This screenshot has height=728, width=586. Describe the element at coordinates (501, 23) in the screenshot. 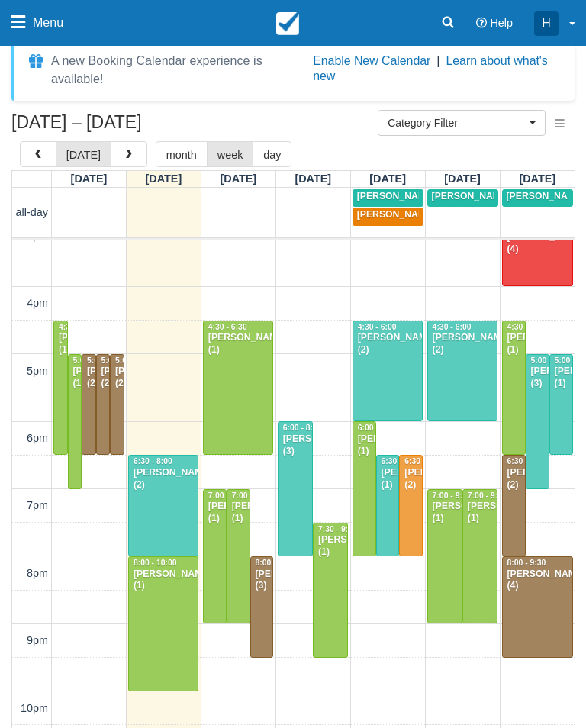

I see `span: Help` at that location.